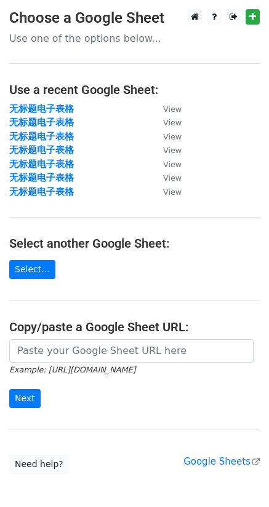 Image resolution: width=269 pixels, height=507 pixels. I want to click on a: Select..., so click(32, 269).